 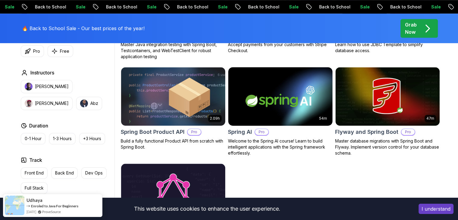 I want to click on div: This website uses cookies to enhance the user experience., so click(x=207, y=209).